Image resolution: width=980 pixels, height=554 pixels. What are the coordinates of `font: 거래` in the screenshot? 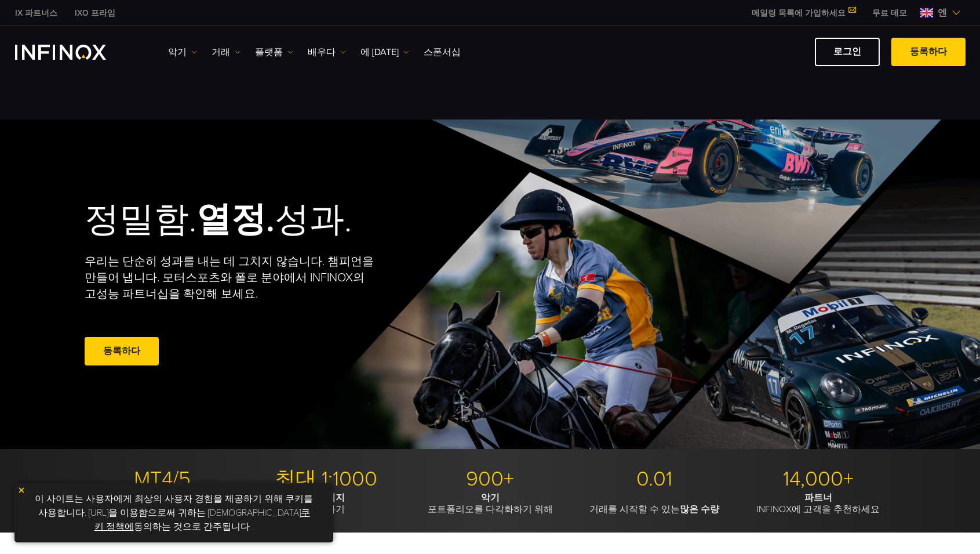 It's located at (221, 52).